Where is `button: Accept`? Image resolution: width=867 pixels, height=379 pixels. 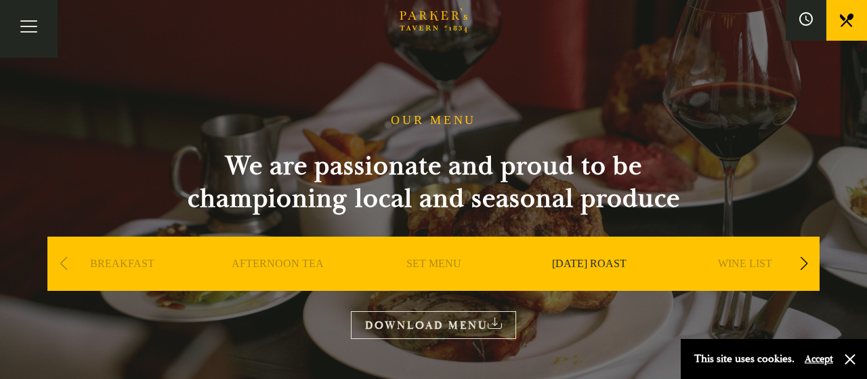 button: Accept is located at coordinates (819, 358).